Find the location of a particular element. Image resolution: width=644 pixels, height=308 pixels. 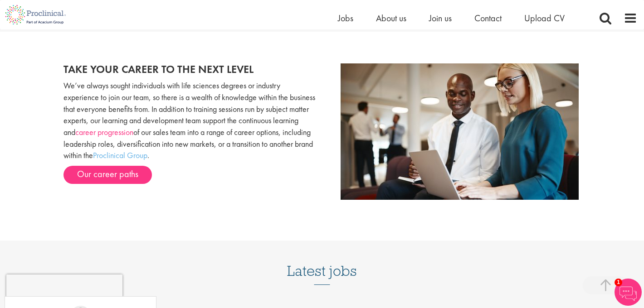

img: Chatbot is located at coordinates (628, 293).